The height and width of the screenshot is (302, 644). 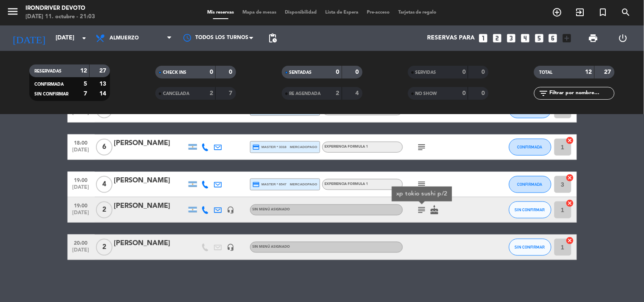 I want to click on div: LOG OUT, so click(x=623, y=38).